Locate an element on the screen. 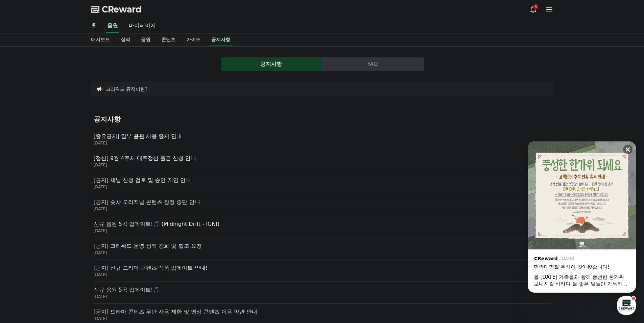 This screenshot has width=644, height=323. button: 크리워드 뮤직이란? is located at coordinates (126, 89).